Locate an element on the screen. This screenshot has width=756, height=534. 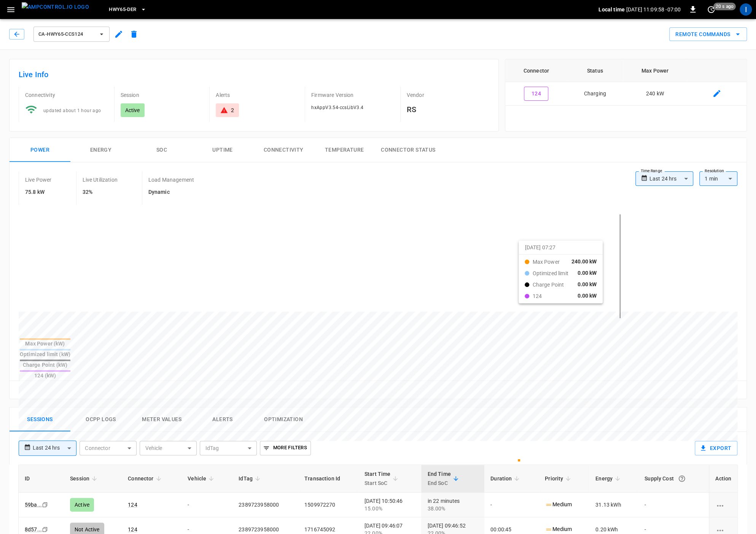
button: set refresh interval is located at coordinates (711, 10).